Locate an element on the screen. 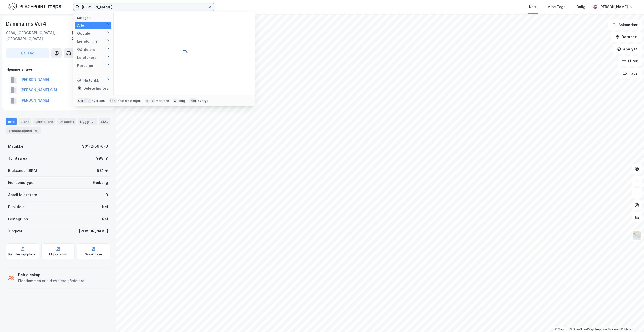  button: Datasett is located at coordinates (627, 37).